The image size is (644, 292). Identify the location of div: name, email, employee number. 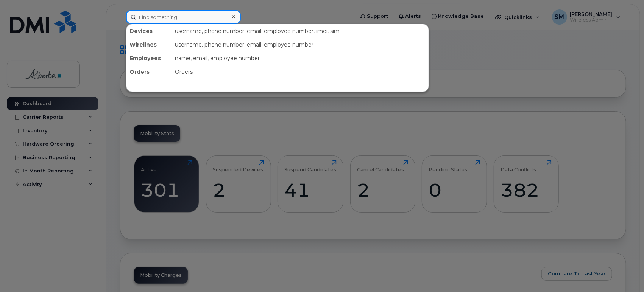
(300, 58).